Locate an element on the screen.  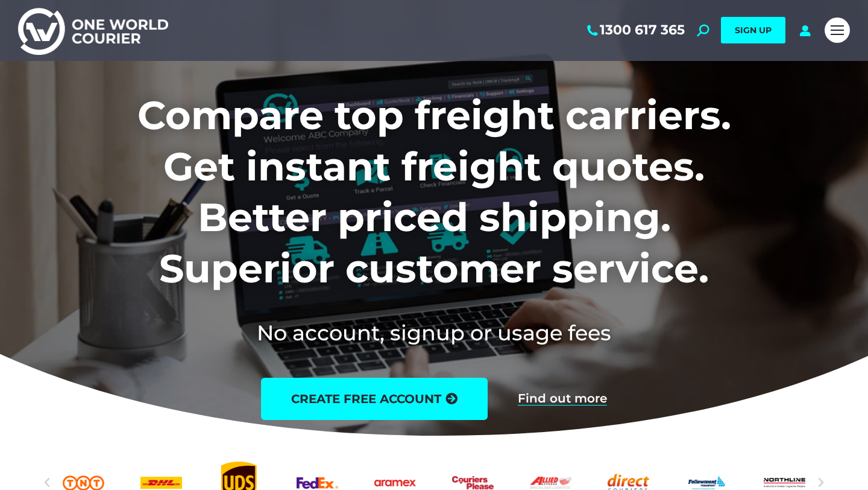
a: SIGN UP is located at coordinates (753, 30).